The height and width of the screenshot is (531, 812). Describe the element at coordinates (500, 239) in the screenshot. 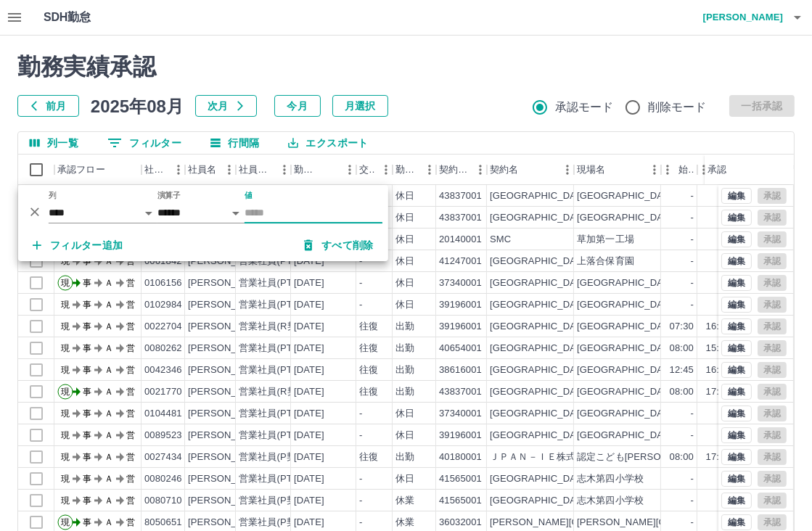

I see `div: SMC` at that location.